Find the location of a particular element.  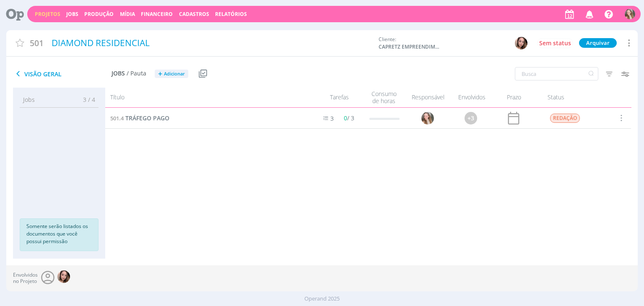

button: Jobs is located at coordinates (72, 14).